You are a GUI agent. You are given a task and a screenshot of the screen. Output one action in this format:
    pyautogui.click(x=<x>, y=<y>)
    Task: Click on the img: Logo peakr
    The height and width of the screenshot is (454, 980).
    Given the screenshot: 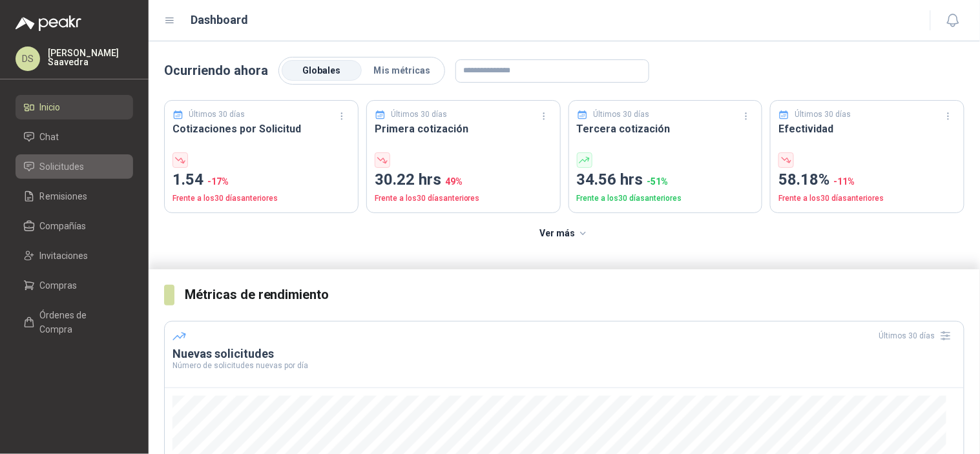 What is the action you would take?
    pyautogui.click(x=48, y=23)
    